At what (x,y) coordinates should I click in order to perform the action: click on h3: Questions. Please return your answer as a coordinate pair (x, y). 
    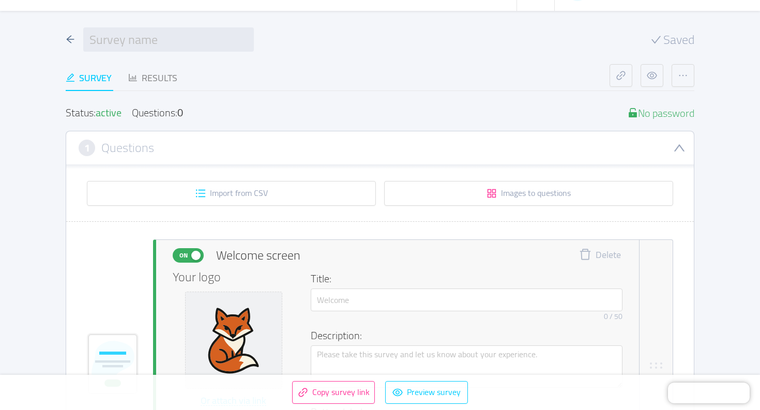
    Looking at the image, I should click on (128, 148).